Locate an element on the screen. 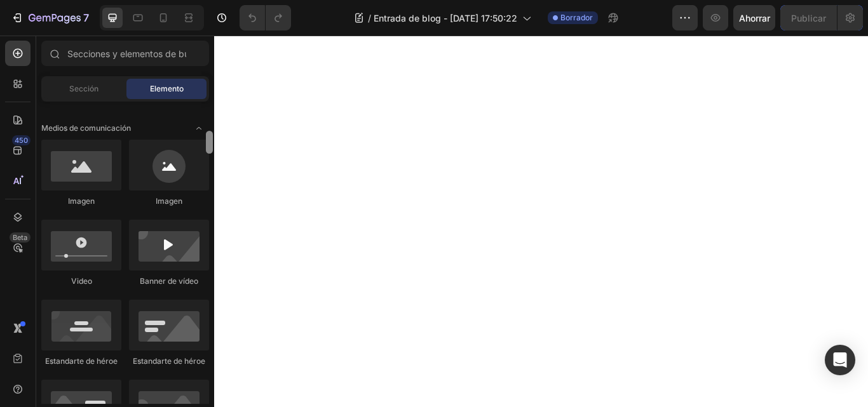 This screenshot has height=407, width=868. font: Medios de comunicación is located at coordinates (86, 128).